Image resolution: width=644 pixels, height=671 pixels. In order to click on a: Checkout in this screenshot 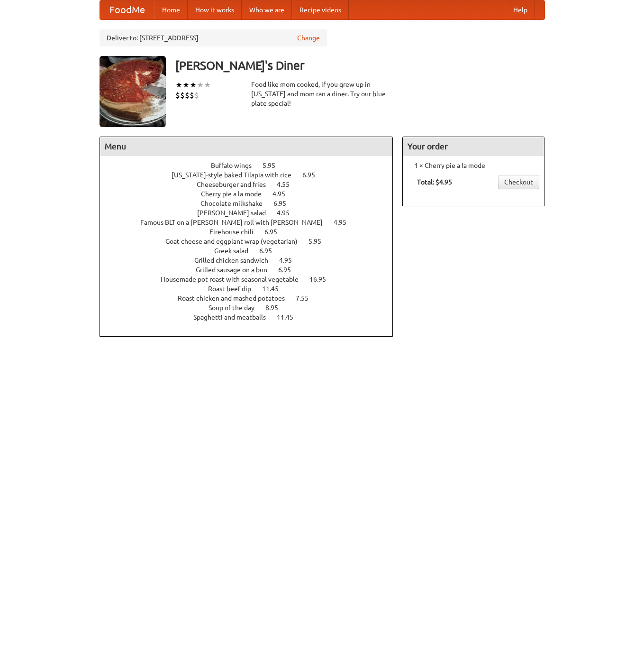, I will do `click(518, 182)`.